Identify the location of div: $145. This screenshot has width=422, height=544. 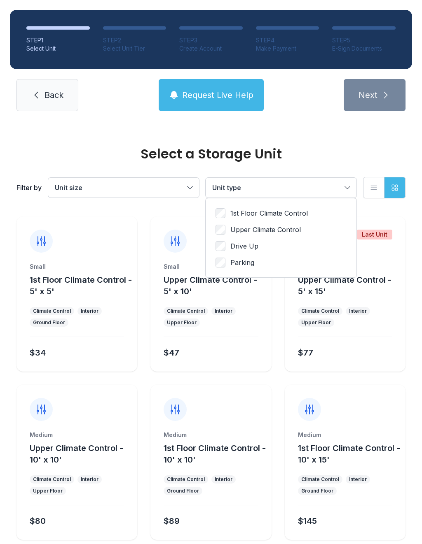
(307, 521).